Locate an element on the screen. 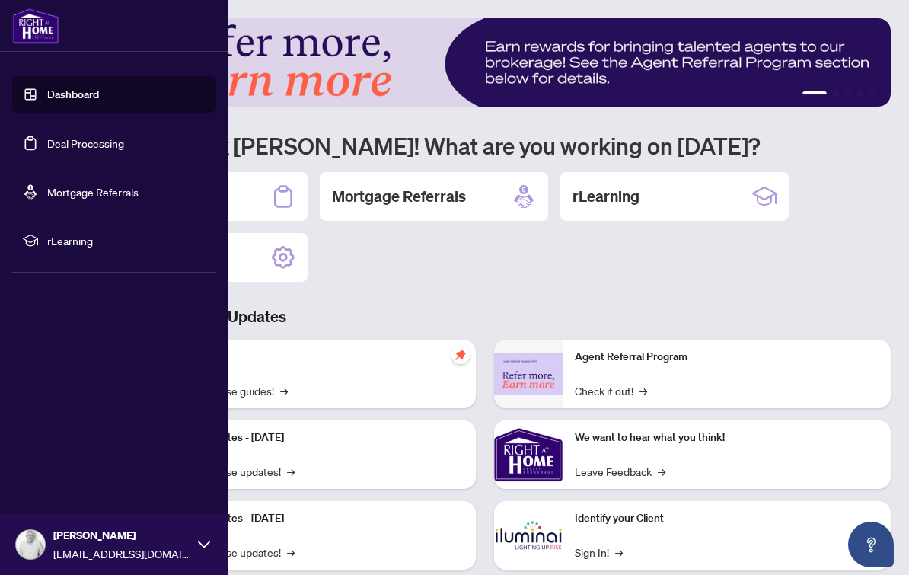 The image size is (909, 575). button: 3 is located at coordinates (848, 94).